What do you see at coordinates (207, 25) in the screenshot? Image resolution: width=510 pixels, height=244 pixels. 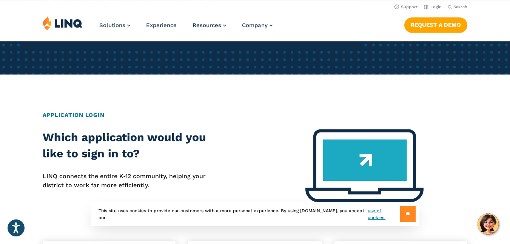 I see `span: Resources` at bounding box center [207, 25].